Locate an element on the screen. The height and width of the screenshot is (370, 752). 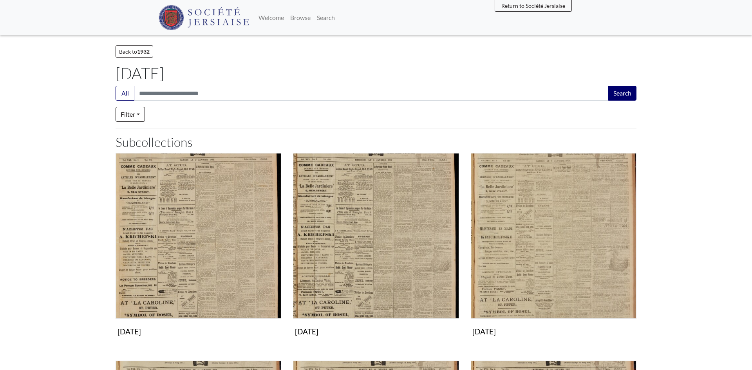
button: All is located at coordinates (125, 93).